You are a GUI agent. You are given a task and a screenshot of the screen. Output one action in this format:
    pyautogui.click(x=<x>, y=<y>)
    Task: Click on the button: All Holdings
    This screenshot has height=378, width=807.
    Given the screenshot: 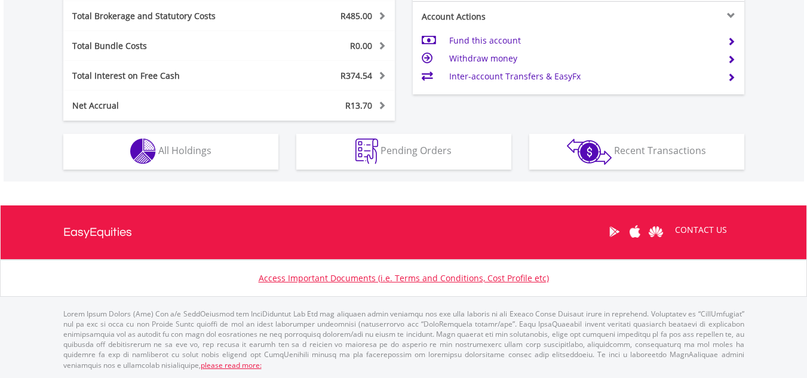 What is the action you would take?
    pyautogui.click(x=171, y=152)
    